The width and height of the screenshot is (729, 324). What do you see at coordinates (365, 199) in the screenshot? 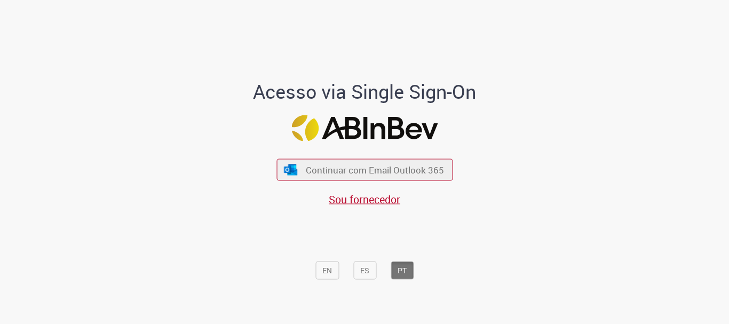
I see `span: Sou fornecedor` at bounding box center [365, 199].